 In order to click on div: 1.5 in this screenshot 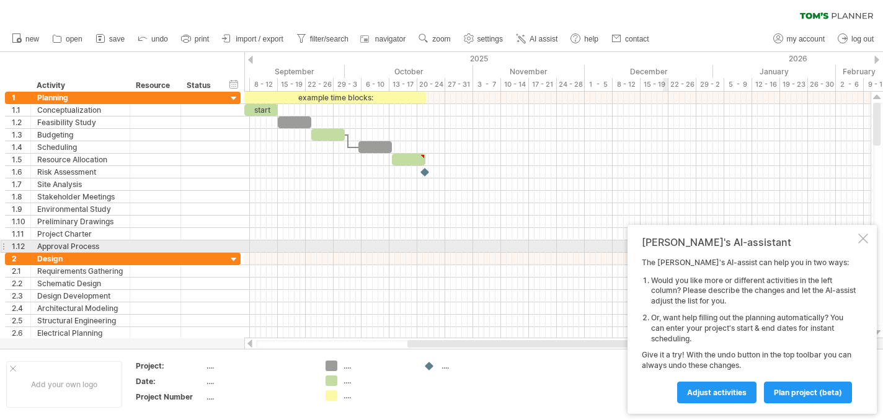, I will do `click(21, 159)`.